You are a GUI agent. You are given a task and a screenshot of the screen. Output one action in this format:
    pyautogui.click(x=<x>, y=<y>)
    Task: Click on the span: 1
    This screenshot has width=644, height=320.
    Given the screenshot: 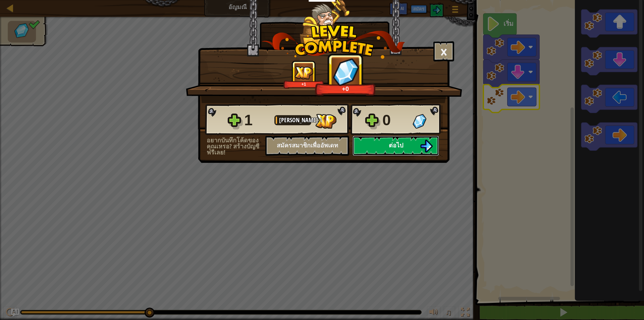 What is the action you would take?
    pyautogui.click(x=321, y=120)
    